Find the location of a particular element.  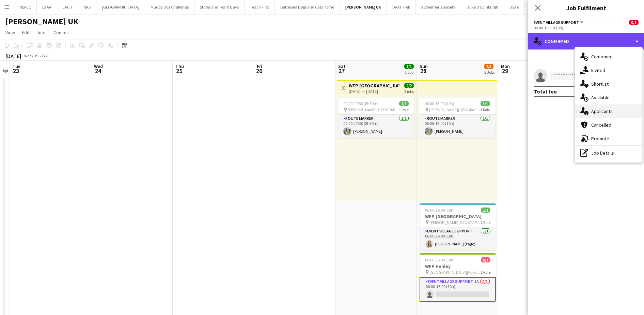

button: DSAA OCR is located at coordinates (539, 7).